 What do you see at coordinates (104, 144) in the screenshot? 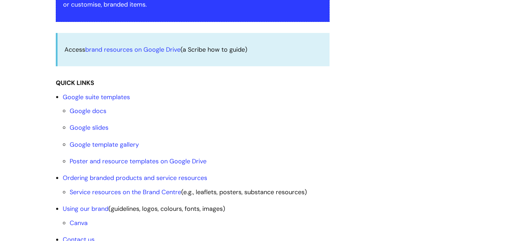
I see `a: Google template gallery` at bounding box center [104, 144].